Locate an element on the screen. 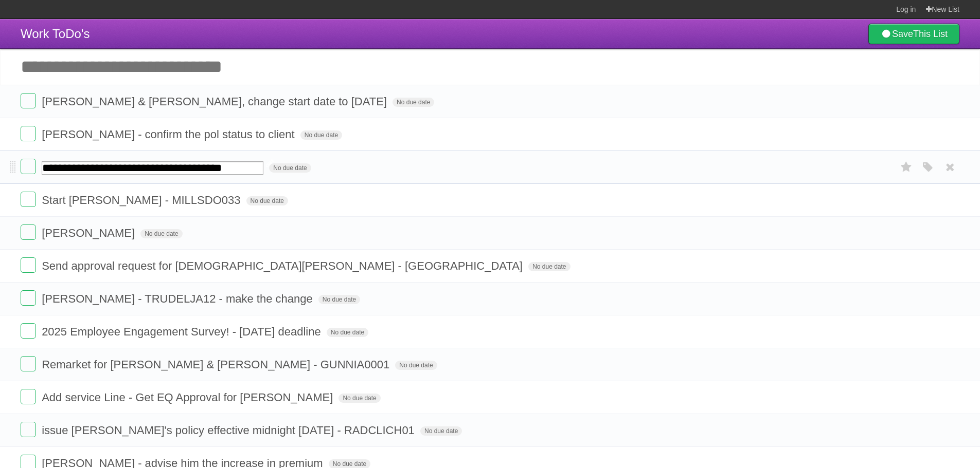 Image resolution: width=980 pixels, height=468 pixels. span: Work ToDo's is located at coordinates (55, 33).